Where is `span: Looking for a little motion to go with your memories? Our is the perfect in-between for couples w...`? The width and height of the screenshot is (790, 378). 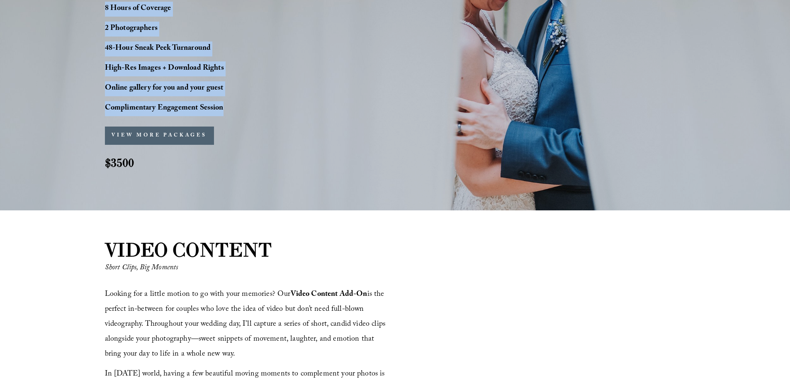 span: Looking for a little motion to go with your memories? Our is the perfect in-between for couples w... is located at coordinates (246, 324).